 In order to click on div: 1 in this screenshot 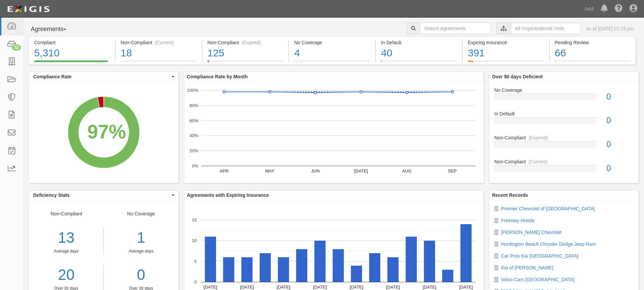, I will do `click(141, 238)`.